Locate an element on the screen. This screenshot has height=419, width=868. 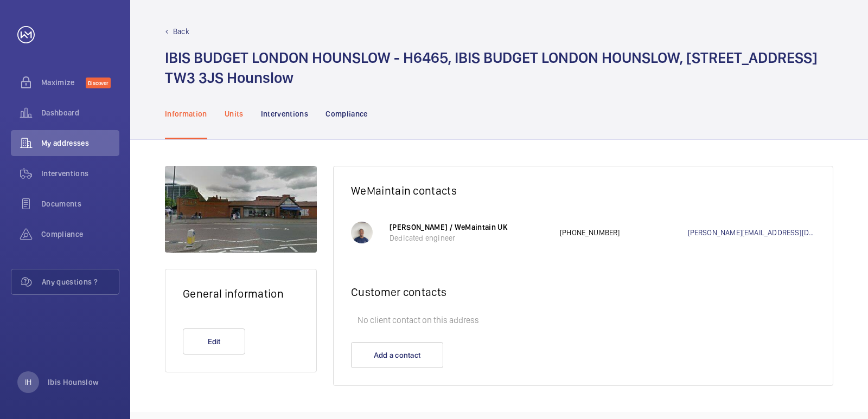
p: IH is located at coordinates (28, 382).